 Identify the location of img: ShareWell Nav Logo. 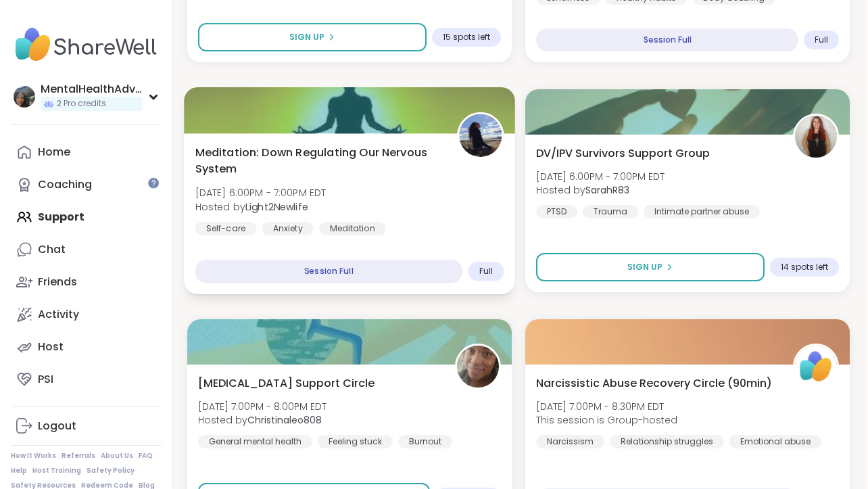
(86, 46).